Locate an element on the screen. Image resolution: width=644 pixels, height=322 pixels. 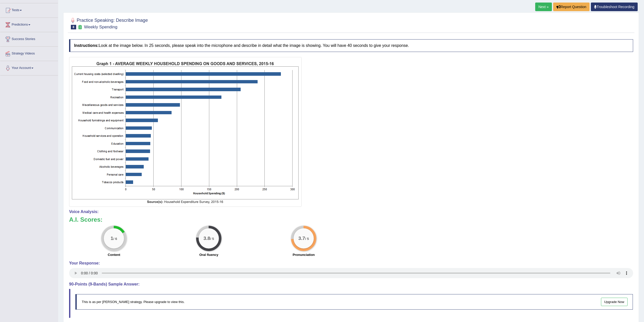
a: Predictions is located at coordinates (29, 24).